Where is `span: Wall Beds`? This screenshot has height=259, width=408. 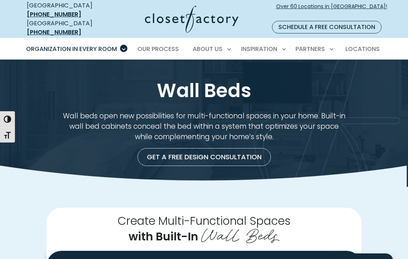
span: Wall Beds is located at coordinates (240, 234).